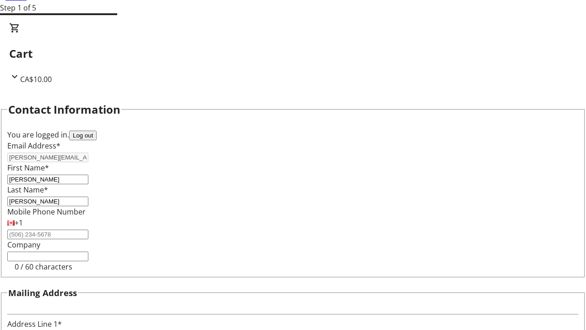 Image resolution: width=586 pixels, height=330 pixels. I want to click on tr-character-limit: 0 / 60 characters, so click(44, 267).